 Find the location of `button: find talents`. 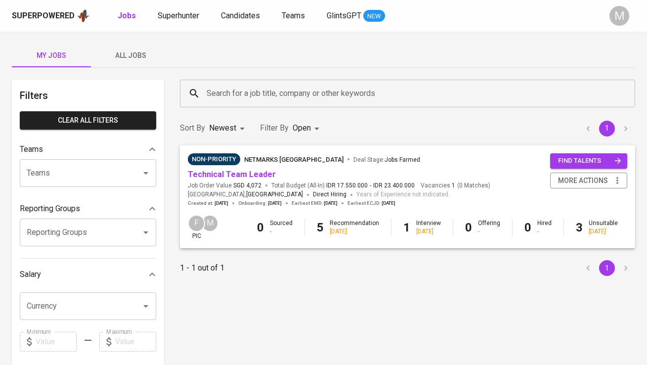

button: find talents is located at coordinates (589, 161).